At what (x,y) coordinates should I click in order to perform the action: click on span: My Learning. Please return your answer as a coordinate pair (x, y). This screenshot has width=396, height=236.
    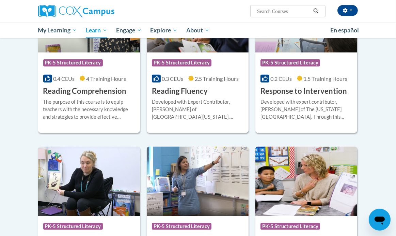
    Looking at the image, I should click on (57, 30).